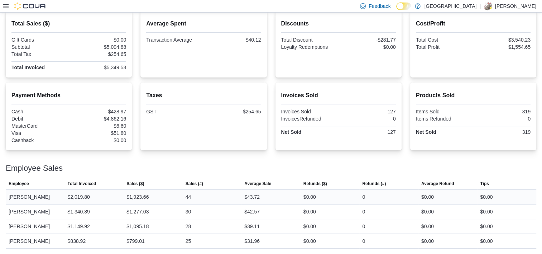 The width and height of the screenshot is (542, 254). I want to click on div: $799.01, so click(135, 241).